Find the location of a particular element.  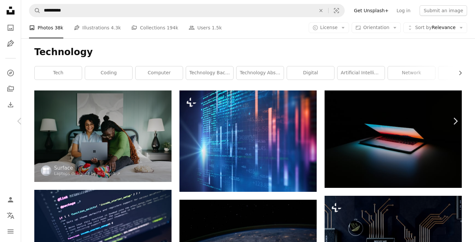

span: License is located at coordinates (329, 27).